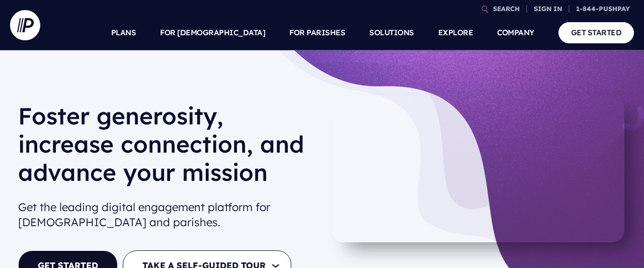  What do you see at coordinates (456, 33) in the screenshot?
I see `a: EXPLORE` at bounding box center [456, 33].